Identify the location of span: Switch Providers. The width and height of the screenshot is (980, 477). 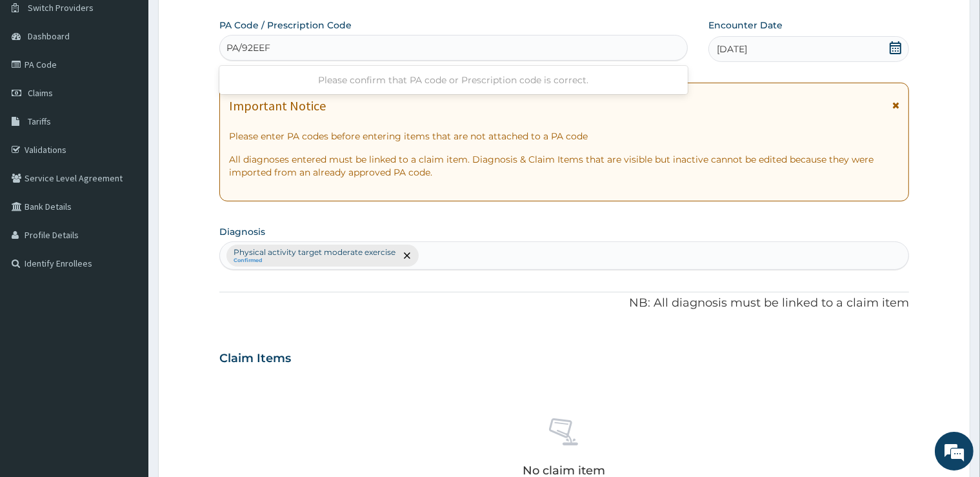
(61, 8).